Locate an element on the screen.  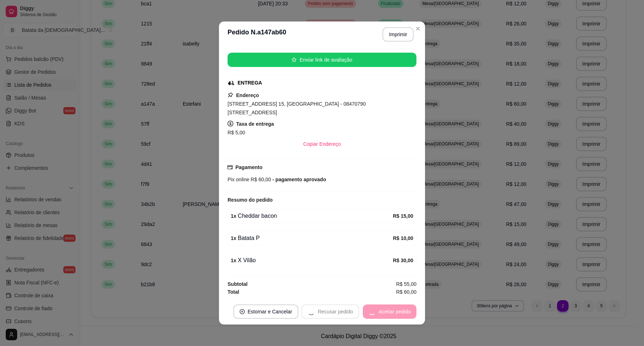
span: R$ 5,00 is located at coordinates (236, 132).